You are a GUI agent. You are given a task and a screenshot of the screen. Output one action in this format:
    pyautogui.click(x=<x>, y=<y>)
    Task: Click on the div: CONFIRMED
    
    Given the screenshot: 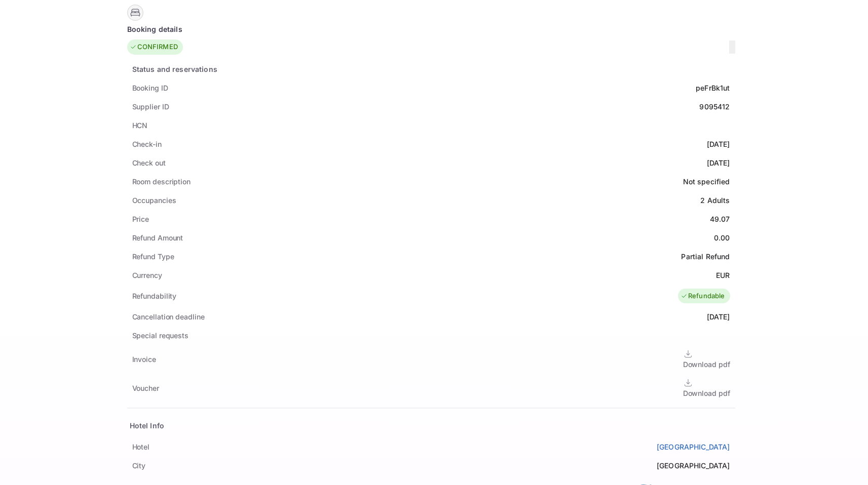 What is the action you would take?
    pyautogui.click(x=154, y=47)
    